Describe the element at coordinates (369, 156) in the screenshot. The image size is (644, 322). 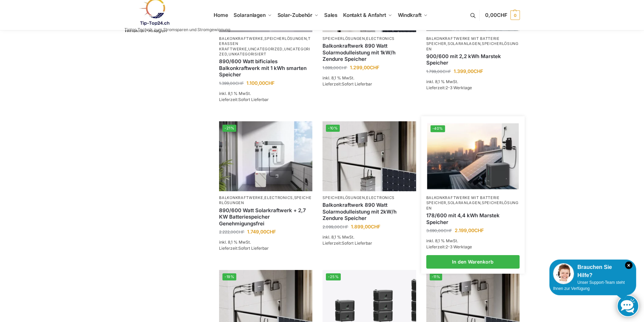
I see `img: Balkonkraftwerk 890 Watt Solarmodulleistung mit 2kW/h Zendure Speicher` at that location.